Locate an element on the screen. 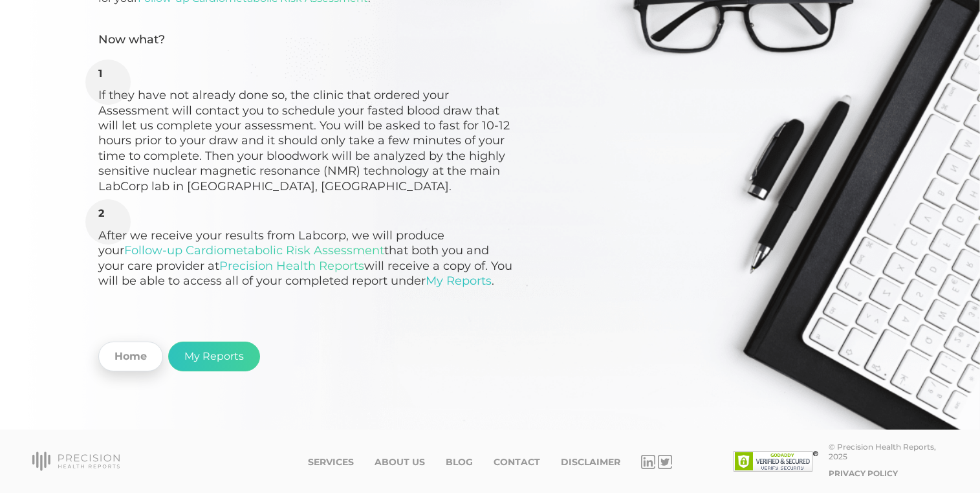 The height and width of the screenshot is (493, 980). span: Precision Health Reports is located at coordinates (291, 266).